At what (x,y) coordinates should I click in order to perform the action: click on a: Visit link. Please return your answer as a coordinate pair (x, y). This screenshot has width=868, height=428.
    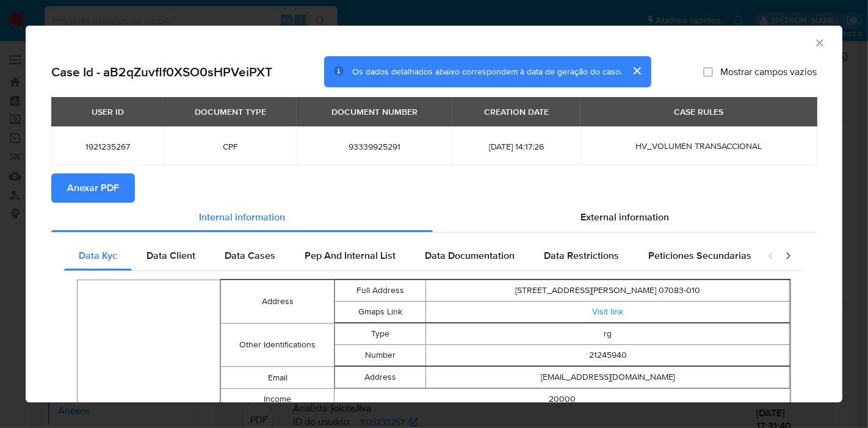
    Looking at the image, I should click on (607, 311).